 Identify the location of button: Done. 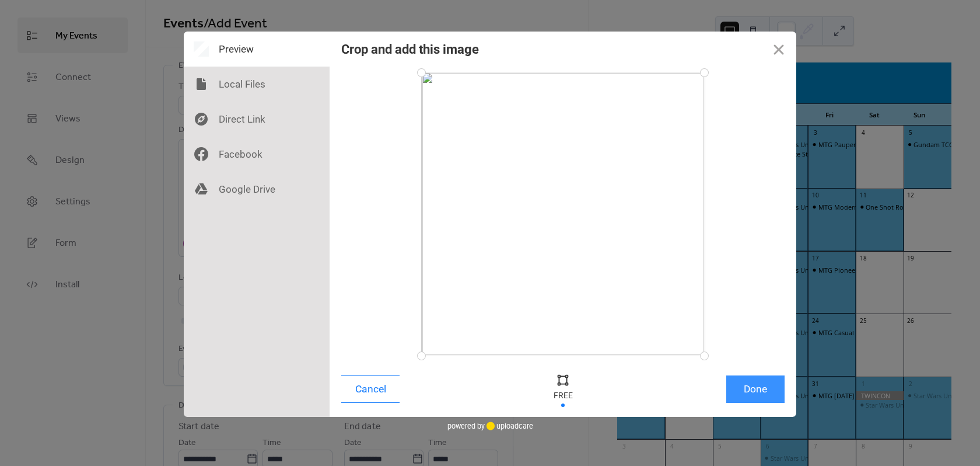
(756, 388).